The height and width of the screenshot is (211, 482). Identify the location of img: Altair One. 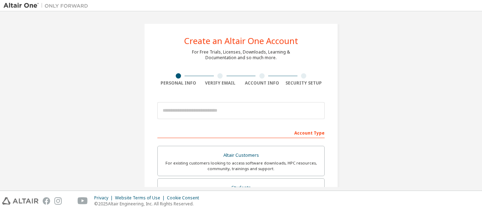
(48, 6).